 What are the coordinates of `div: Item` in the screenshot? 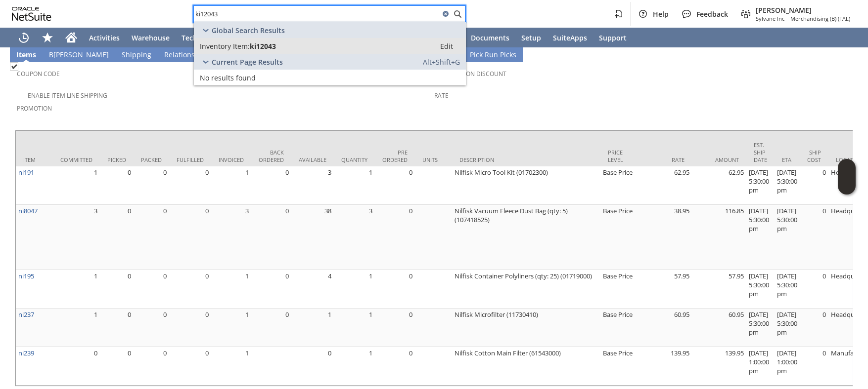 It's located at (34, 160).